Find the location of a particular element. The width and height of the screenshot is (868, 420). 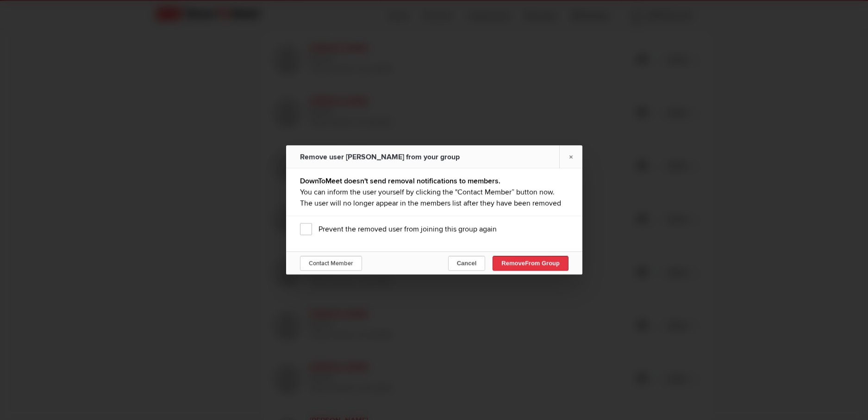

p: You can inform the user yourself by clicking the "Contact Member” button now. The user will no lo... is located at coordinates (434, 192).